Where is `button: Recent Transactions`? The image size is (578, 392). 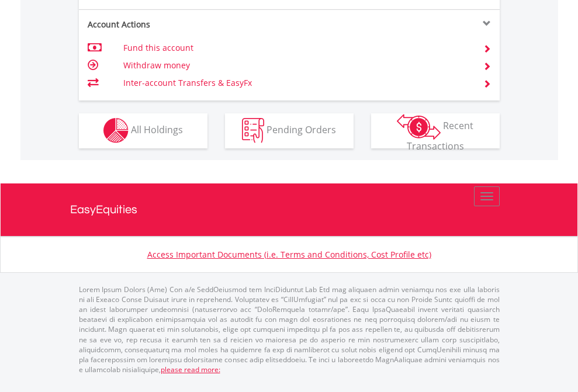
button: Recent Transactions is located at coordinates (436, 131).